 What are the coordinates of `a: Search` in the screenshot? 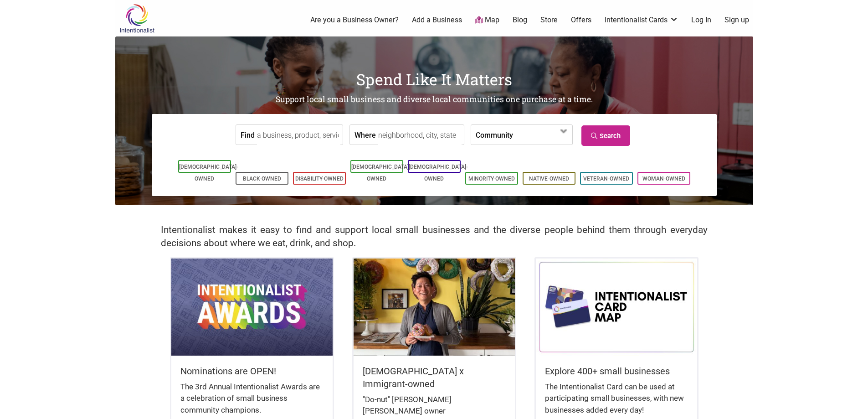 It's located at (605, 135).